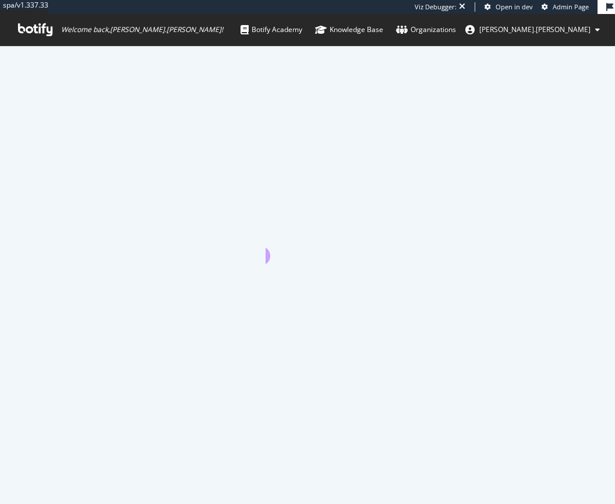 The height and width of the screenshot is (504, 615). What do you see at coordinates (436, 7) in the screenshot?
I see `div: Viz Debugger:` at bounding box center [436, 7].